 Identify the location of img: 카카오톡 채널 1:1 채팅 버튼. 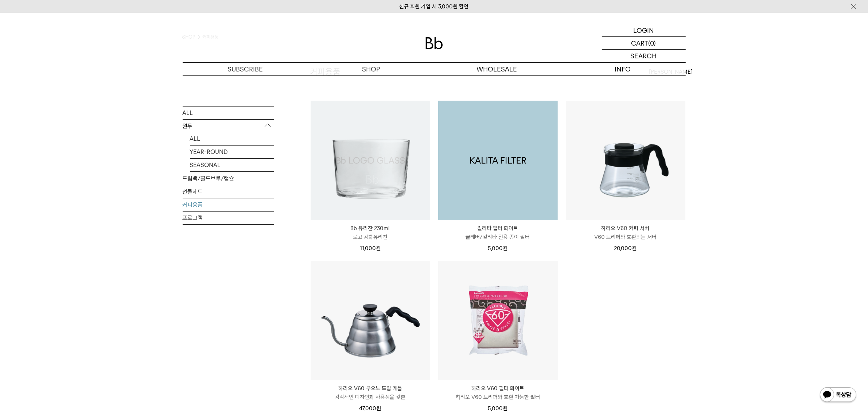
(838, 395).